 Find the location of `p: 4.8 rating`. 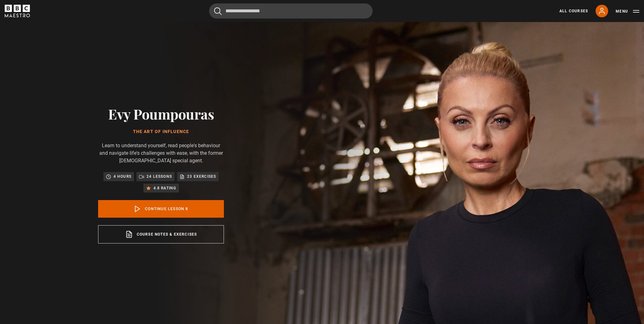

p: 4.8 rating is located at coordinates (165, 188).